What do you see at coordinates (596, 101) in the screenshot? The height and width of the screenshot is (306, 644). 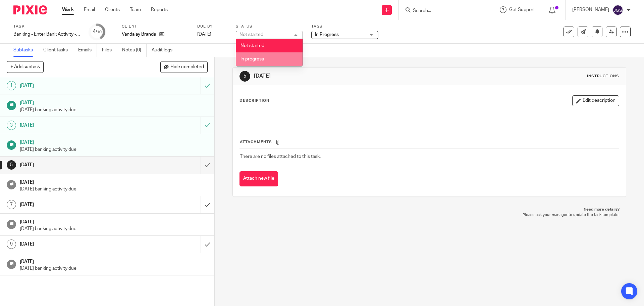 I see `button: Edit description` at bounding box center [596, 101].